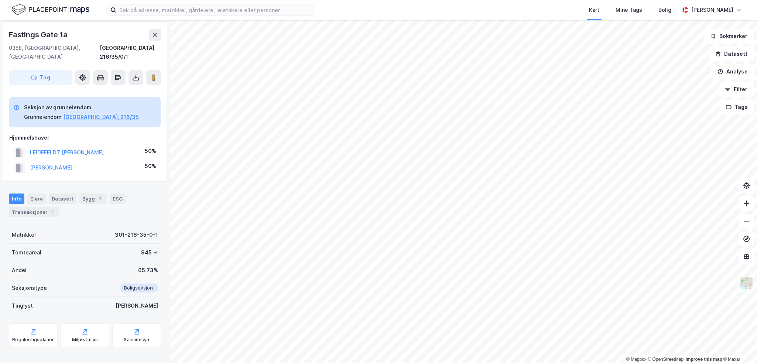  Describe the element at coordinates (136, 235) in the screenshot. I see `div: 301-216-35-0-1` at that location.